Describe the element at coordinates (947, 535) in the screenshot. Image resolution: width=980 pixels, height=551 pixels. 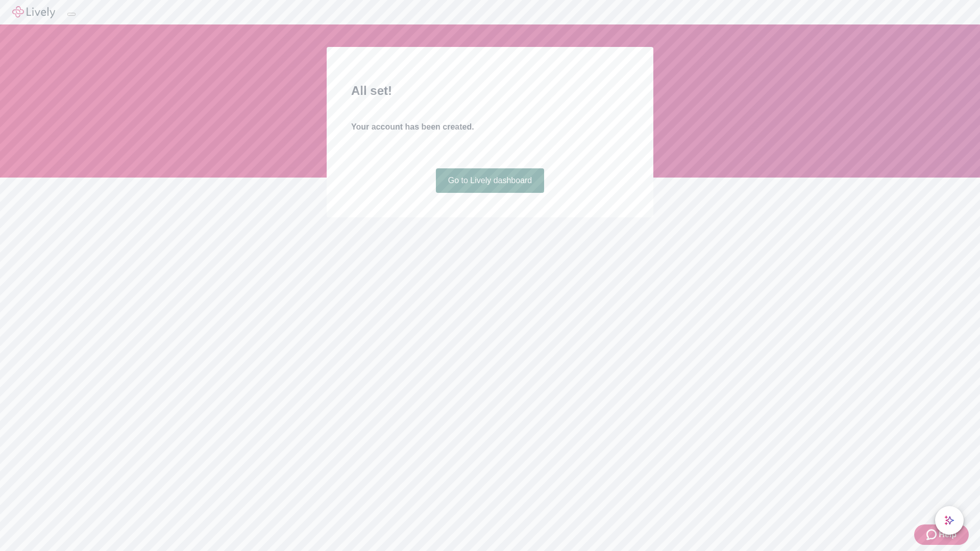
I see `span: Help` at that location.